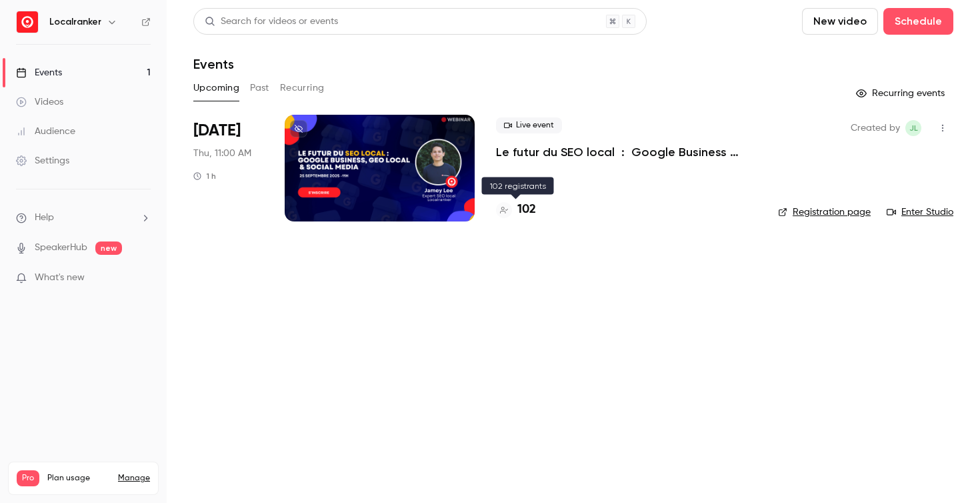 The image size is (980, 503). I want to click on span: Live event, so click(529, 125).